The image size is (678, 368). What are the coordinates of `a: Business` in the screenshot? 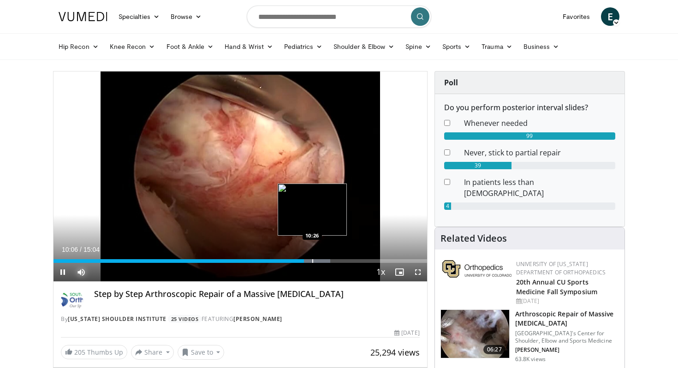 It's located at (542, 47).